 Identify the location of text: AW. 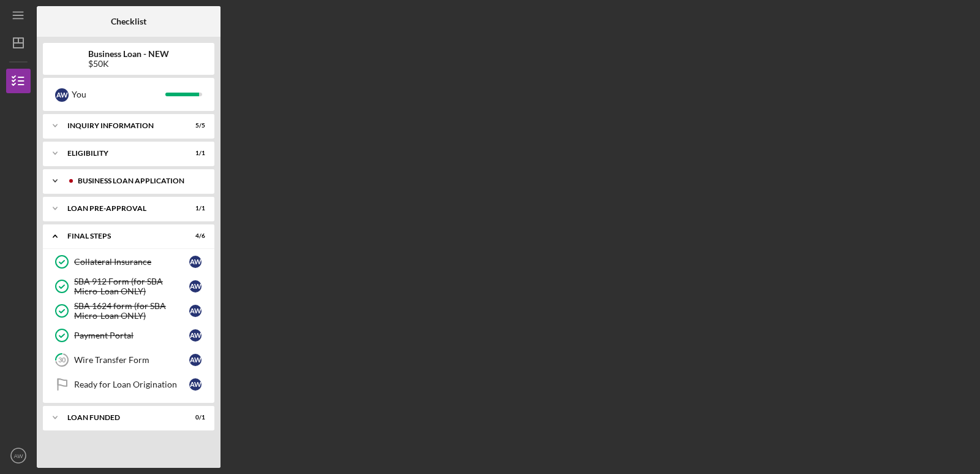
(18, 455).